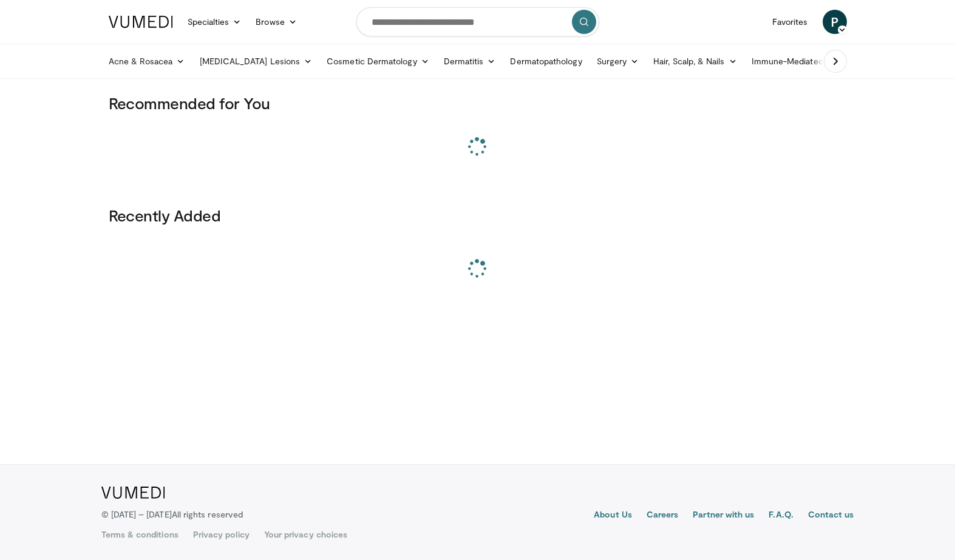  Describe the element at coordinates (478, 216) in the screenshot. I see `h3: Recently Added` at that location.